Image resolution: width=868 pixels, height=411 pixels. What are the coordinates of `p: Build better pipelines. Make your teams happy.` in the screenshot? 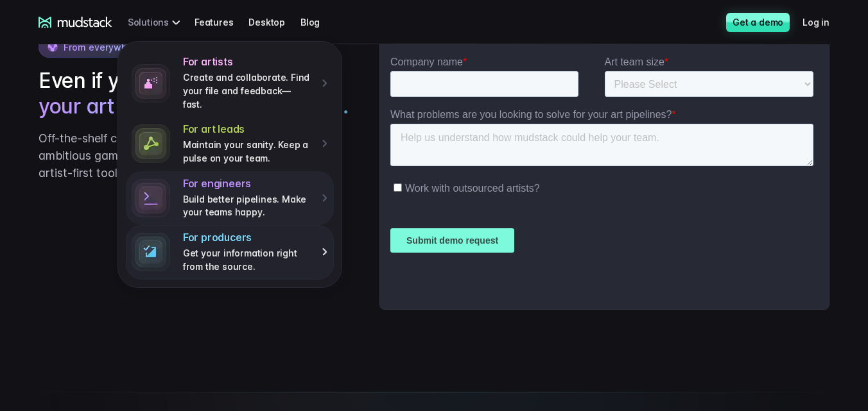 It's located at (248, 206).